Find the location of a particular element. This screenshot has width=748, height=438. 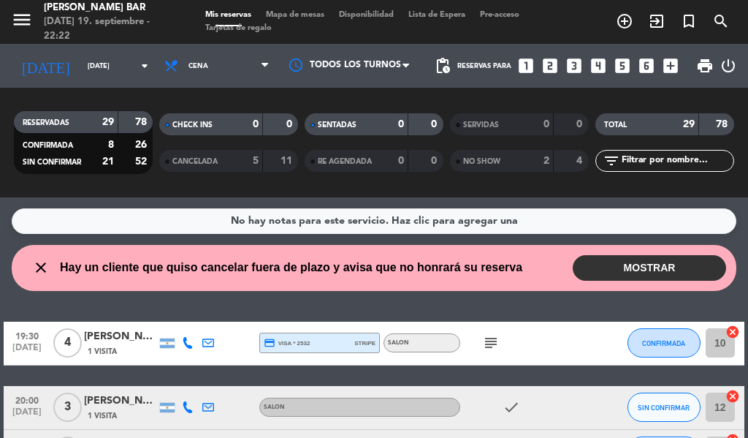

span: Reservas para is located at coordinates (485, 66).